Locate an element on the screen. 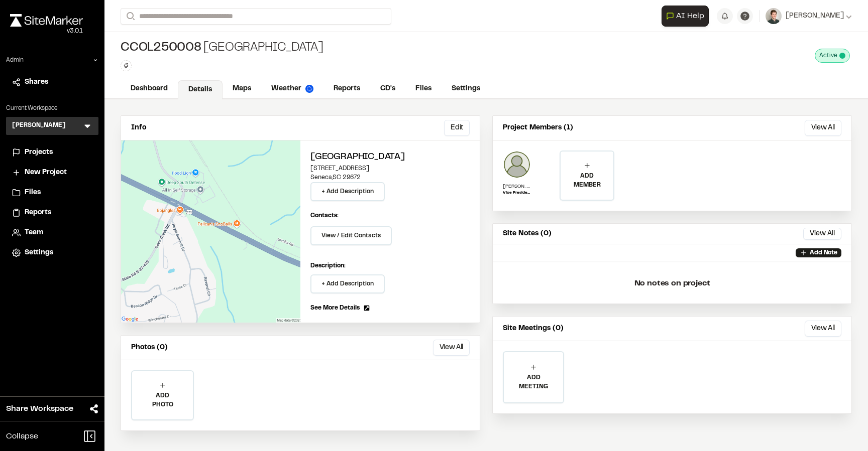  p: Site Meetings (0) is located at coordinates (533, 328).